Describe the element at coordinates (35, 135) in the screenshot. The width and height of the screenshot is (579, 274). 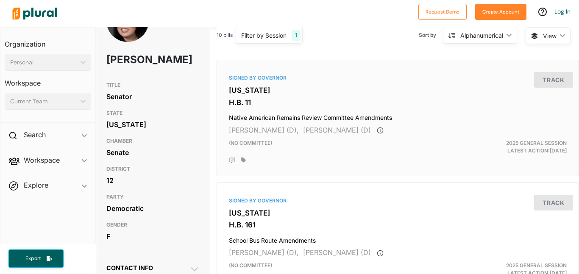
I see `h2: Search` at that location.